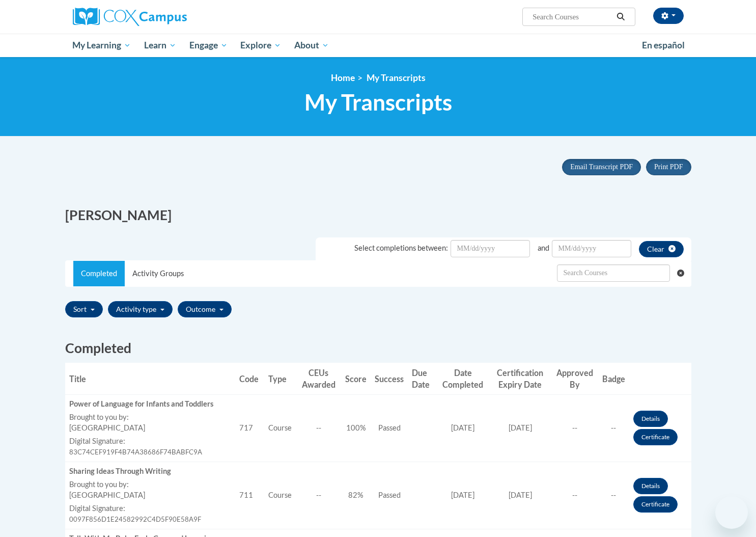 The width and height of the screenshot is (756, 537). I want to click on button: clear, so click(661, 249).